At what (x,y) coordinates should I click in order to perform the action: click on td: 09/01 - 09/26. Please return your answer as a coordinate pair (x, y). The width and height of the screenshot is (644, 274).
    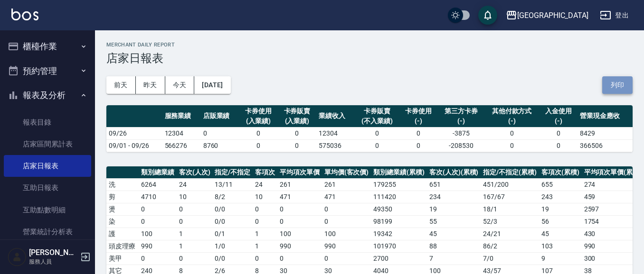
    Looking at the image, I should click on (134, 145).